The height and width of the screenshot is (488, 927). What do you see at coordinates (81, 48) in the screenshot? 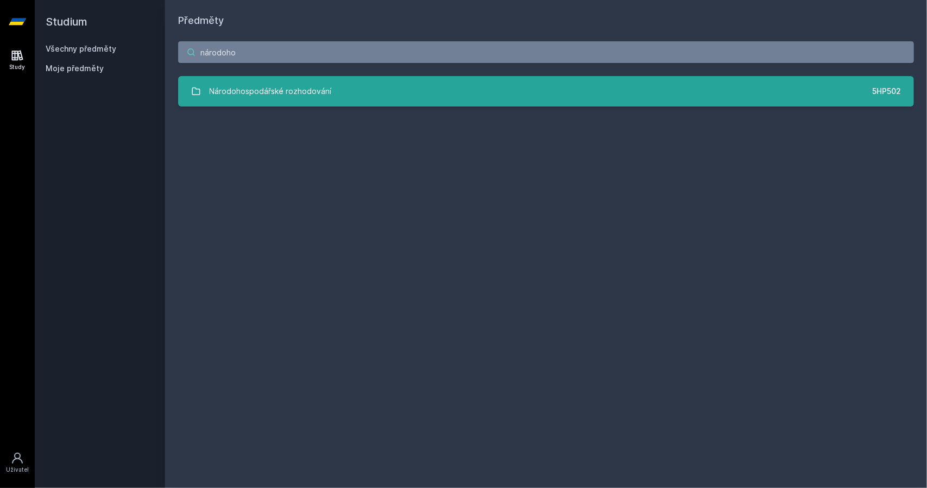
I see `a: Všechny předměty` at bounding box center [81, 48].